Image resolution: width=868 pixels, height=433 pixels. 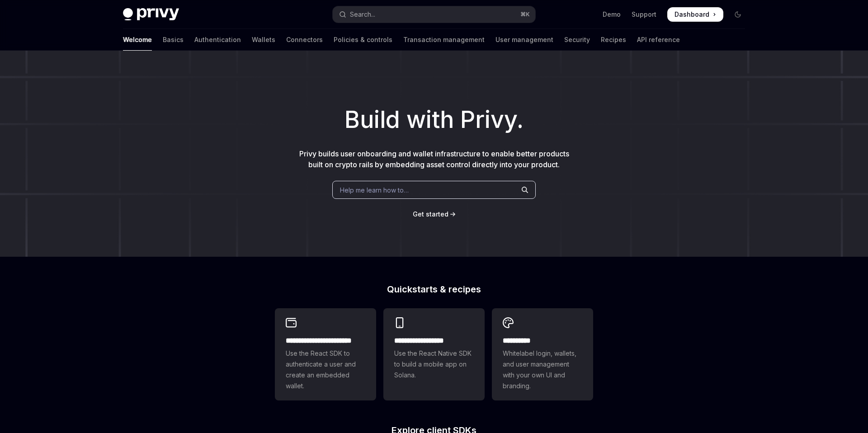 What do you see at coordinates (326, 370) in the screenshot?
I see `span: Use the React SDK to authenticate a user and create an embedded wallet.` at bounding box center [326, 370].